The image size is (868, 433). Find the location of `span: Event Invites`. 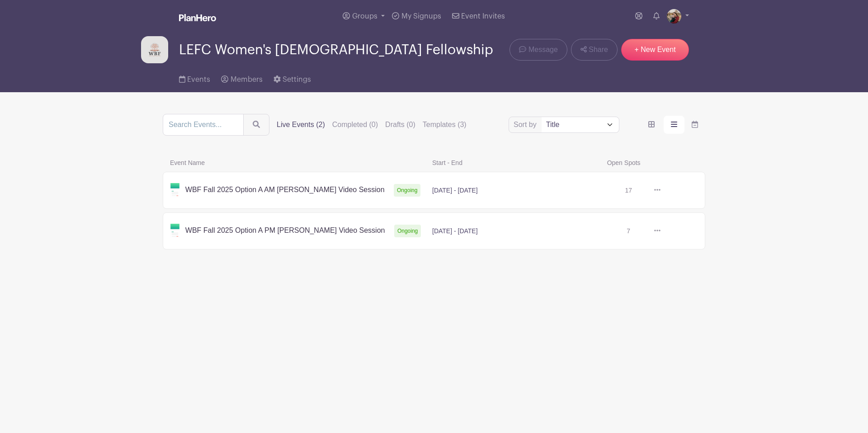

span: Event Invites is located at coordinates (483, 16).